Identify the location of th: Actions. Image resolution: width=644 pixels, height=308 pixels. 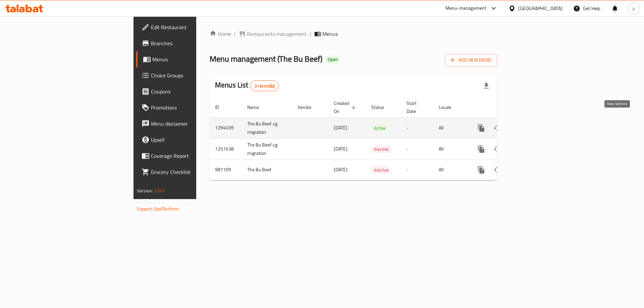
(505, 107).